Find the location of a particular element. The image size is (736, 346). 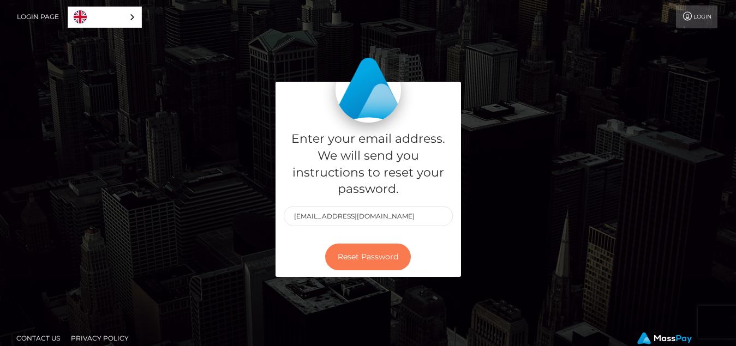

img: MassPay Login is located at coordinates (368, 90).